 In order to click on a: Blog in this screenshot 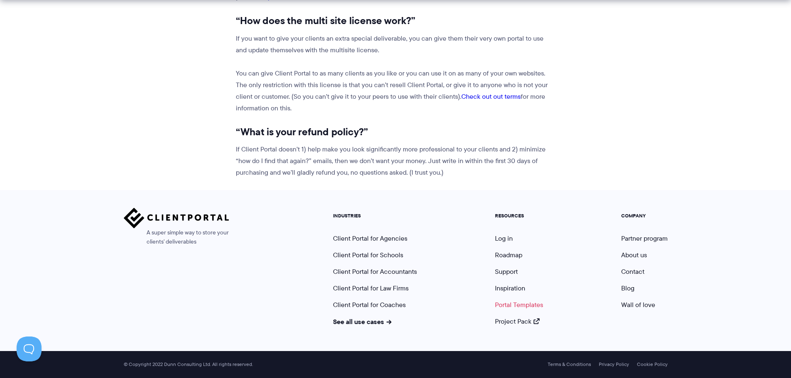, I will do `click(628, 288)`.